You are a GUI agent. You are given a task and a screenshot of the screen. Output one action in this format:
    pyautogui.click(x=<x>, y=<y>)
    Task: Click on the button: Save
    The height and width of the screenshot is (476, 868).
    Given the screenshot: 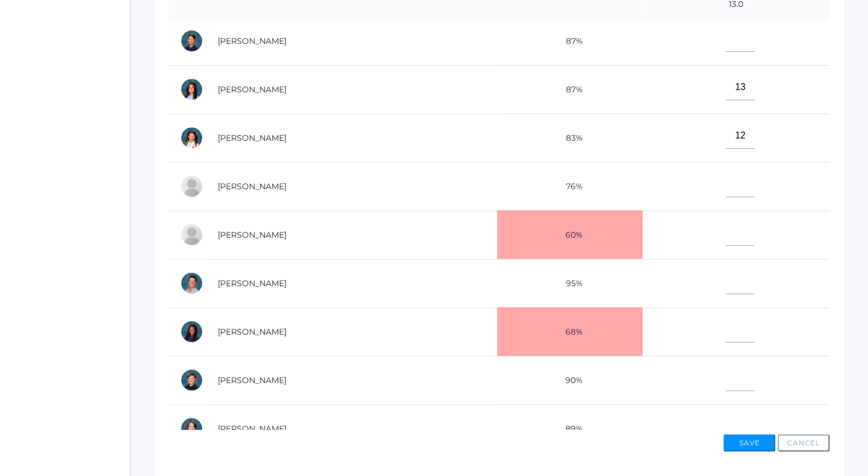 What is the action you would take?
    pyautogui.click(x=750, y=443)
    